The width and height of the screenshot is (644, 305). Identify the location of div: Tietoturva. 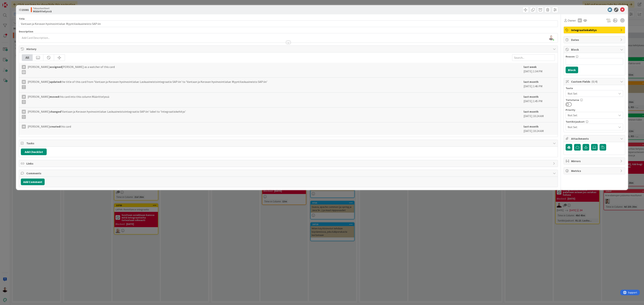
(594, 100).